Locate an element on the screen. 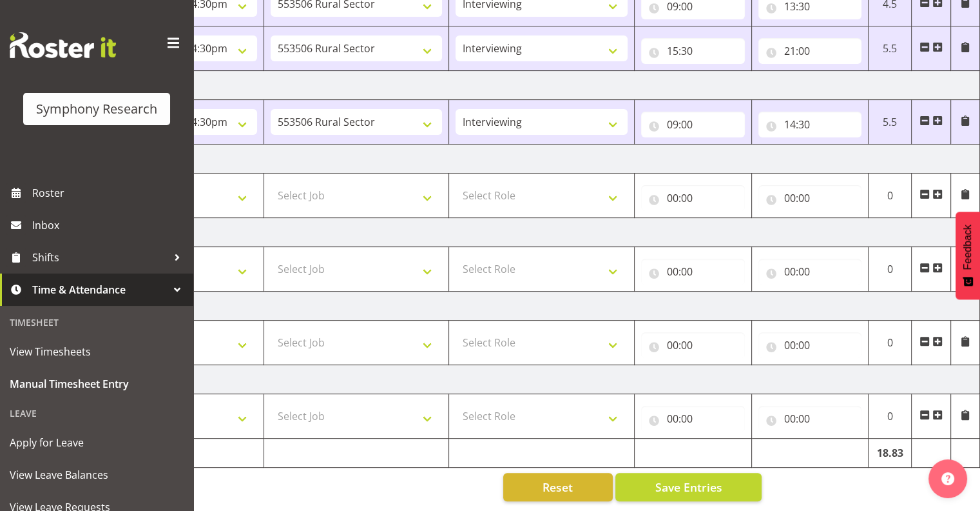 This screenshot has width=980, height=511. button: Save Entries is located at coordinates (688, 487).